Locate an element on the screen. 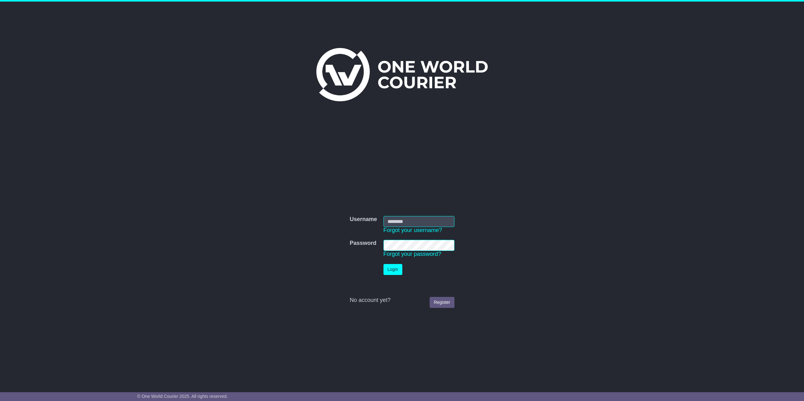 The width and height of the screenshot is (804, 401). a: Forgot your password? is located at coordinates (412, 254).